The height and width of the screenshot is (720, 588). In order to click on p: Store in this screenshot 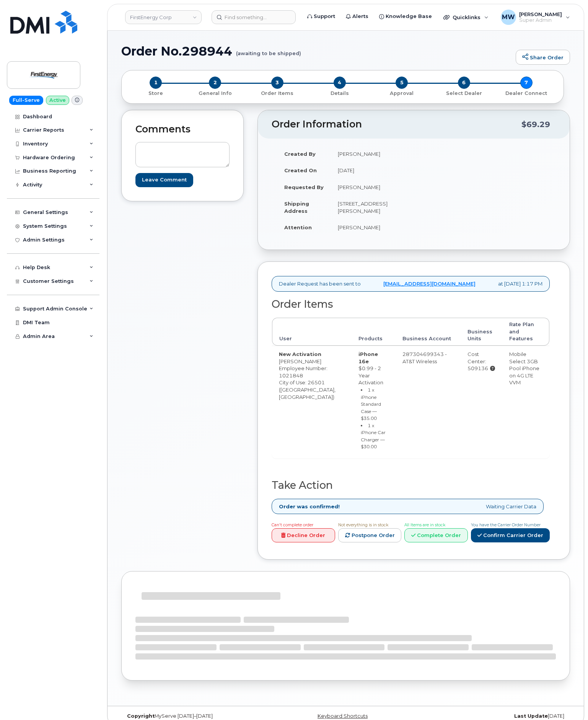, I will do `click(156, 93)`.